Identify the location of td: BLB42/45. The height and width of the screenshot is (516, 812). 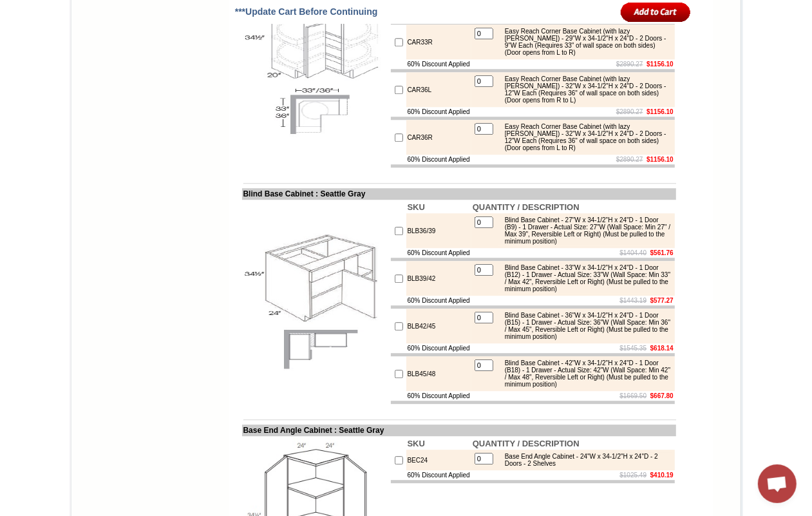
(438, 326).